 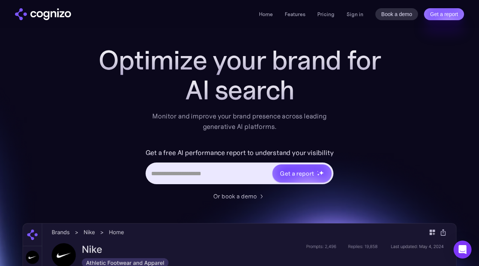 I want to click on label: Get a free AI performance report to understand your visibility, so click(x=239, y=153).